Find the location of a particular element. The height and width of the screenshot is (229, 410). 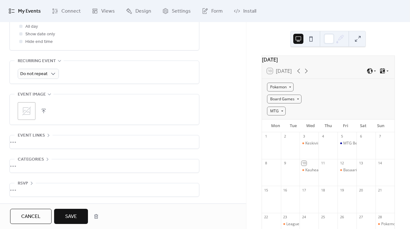

button: Cancel is located at coordinates (31, 217).